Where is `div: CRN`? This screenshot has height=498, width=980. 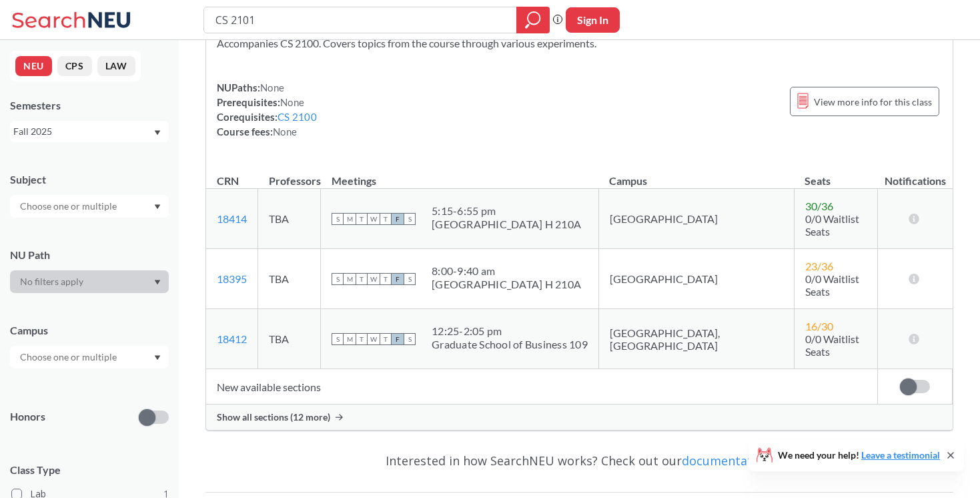
div: CRN is located at coordinates (227, 181).